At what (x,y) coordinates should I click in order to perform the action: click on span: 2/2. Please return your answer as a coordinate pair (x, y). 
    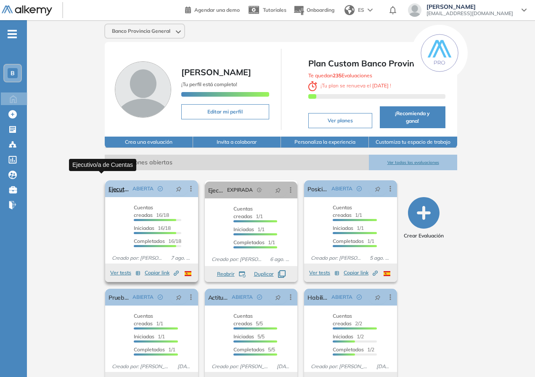
    Looking at the image, I should click on (348, 320).